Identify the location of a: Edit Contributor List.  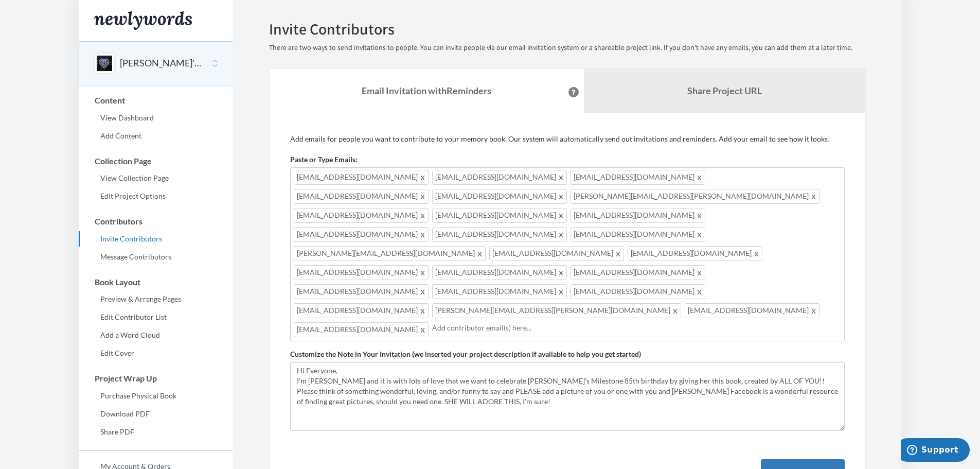
(156, 317).